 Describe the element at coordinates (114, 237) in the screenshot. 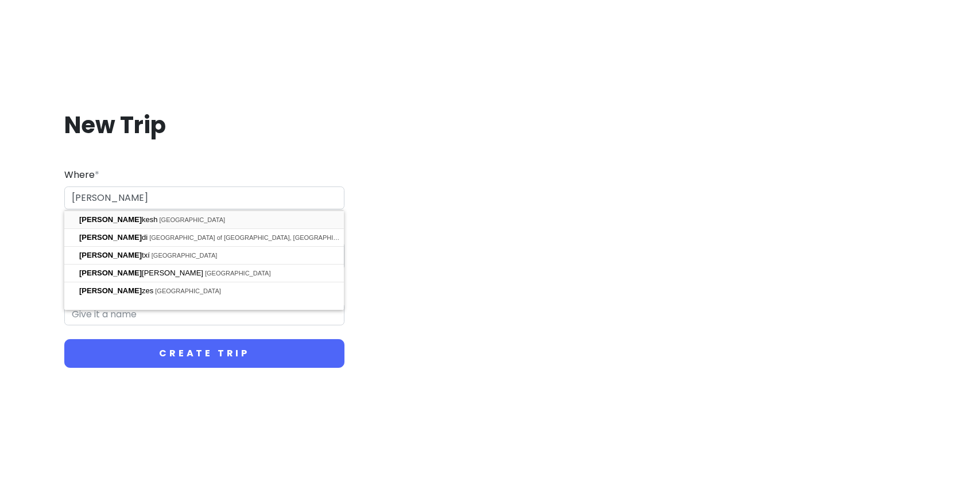

I see `span: di` at that location.